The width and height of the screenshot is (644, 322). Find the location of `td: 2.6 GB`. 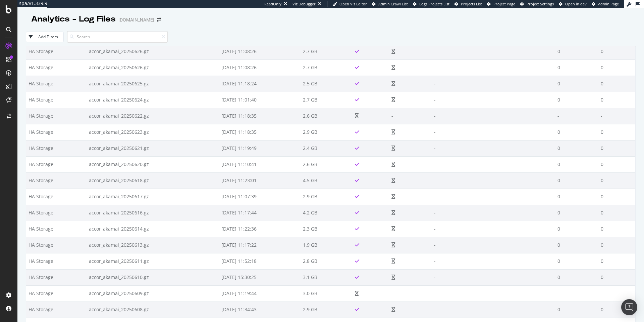

td: 2.6 GB is located at coordinates (327, 164).